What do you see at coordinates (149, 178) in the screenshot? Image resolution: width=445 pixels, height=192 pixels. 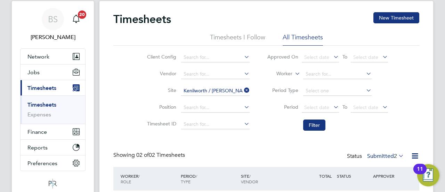 I see `div: WORKER` at bounding box center [149, 178].